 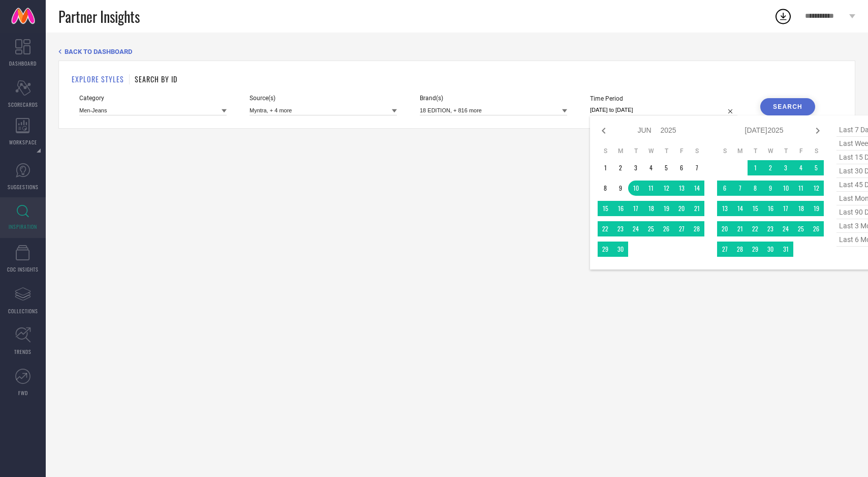 I want to click on div: Search, so click(x=788, y=107).